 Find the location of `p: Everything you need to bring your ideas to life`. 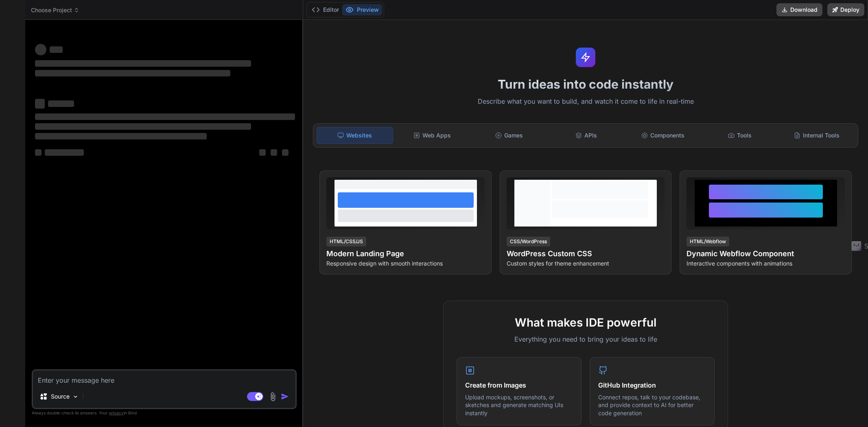

p: Everything you need to bring your ideas to life is located at coordinates (585, 339).